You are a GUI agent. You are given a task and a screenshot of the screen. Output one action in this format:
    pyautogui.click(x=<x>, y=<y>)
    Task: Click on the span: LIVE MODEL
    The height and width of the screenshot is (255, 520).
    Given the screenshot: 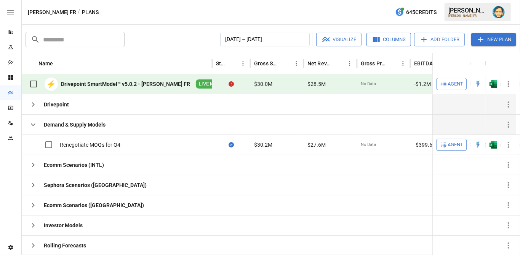 What is the action you would take?
    pyautogui.click(x=212, y=84)
    